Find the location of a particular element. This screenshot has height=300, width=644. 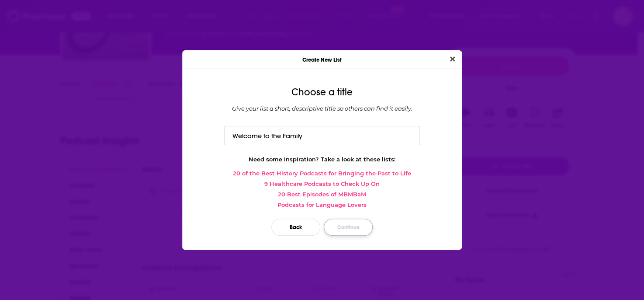

a: 20 Best Episodes of MBMBaM is located at coordinates (322, 194).